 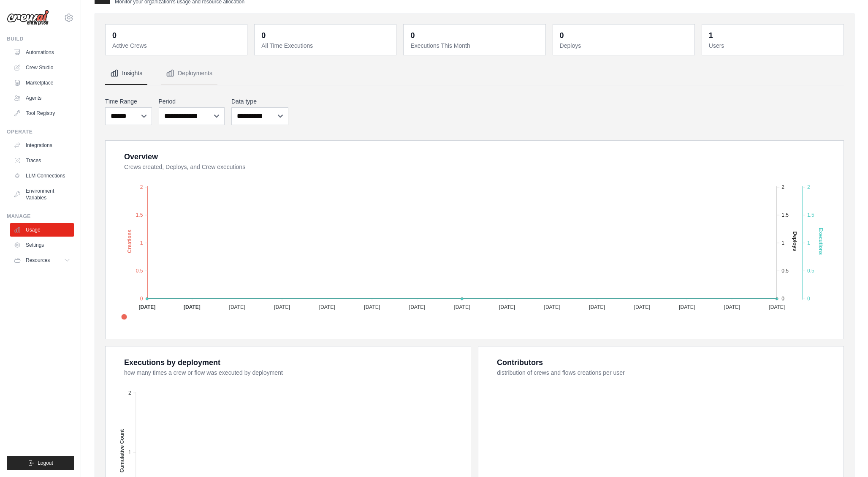 I want to click on label: Data type, so click(x=260, y=102).